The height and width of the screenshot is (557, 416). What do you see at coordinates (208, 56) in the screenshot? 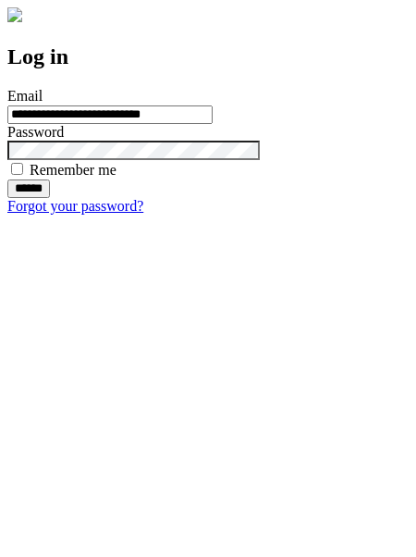
I see `h2: Log in` at bounding box center [208, 56].